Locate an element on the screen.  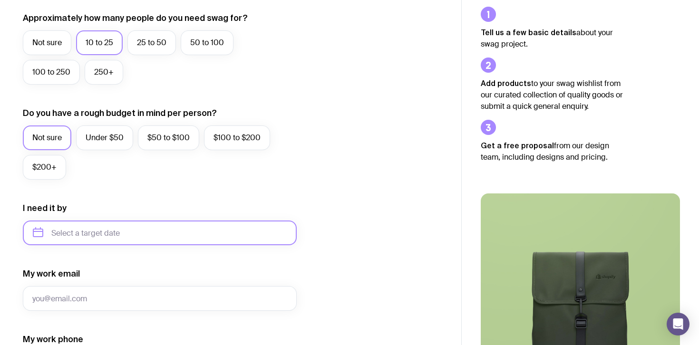
label: I need it by is located at coordinates (45, 208).